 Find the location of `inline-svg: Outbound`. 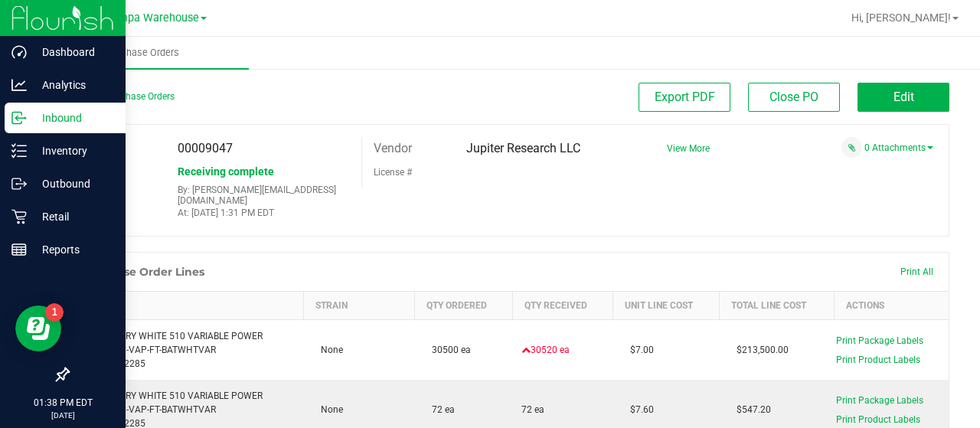

inline-svg: Outbound is located at coordinates (19, 184).